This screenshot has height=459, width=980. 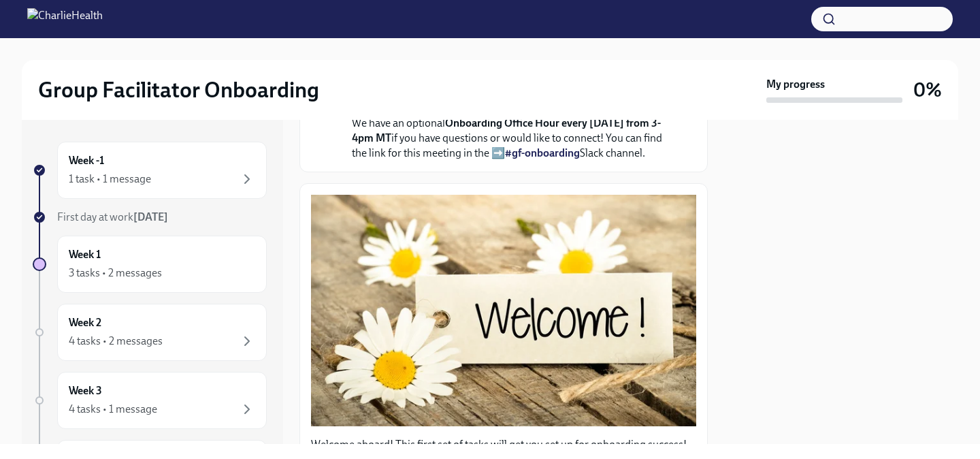 What do you see at coordinates (150, 400) in the screenshot?
I see `a: Week 34 tasks • 1 message` at bounding box center [150, 400].